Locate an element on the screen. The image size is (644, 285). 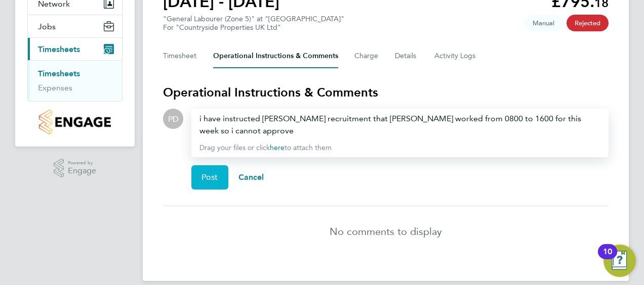
h3: Operational Instructions & Comments is located at coordinates (386, 92).